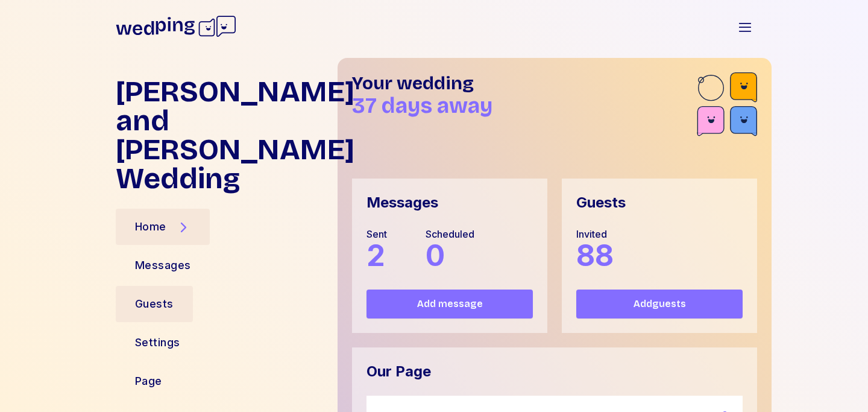 This screenshot has width=868, height=412. Describe the element at coordinates (524, 83) in the screenshot. I see `h1: Your wedding` at that location.